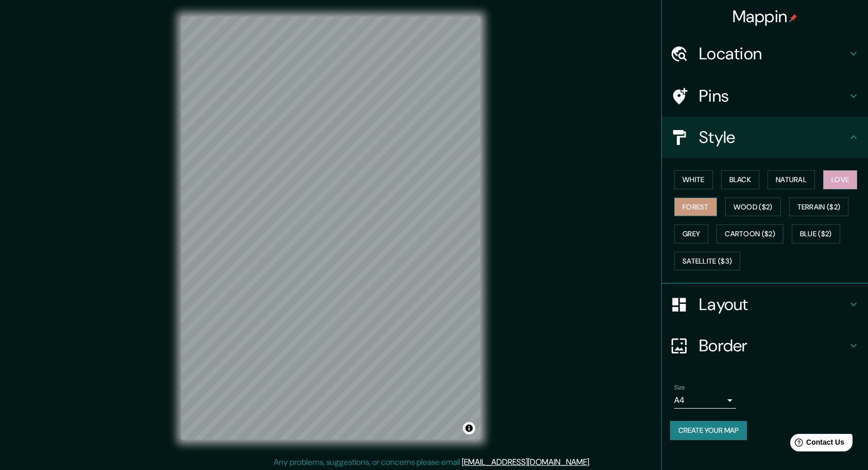  What do you see at coordinates (765, 346) in the screenshot?
I see `div: Border` at bounding box center [765, 346].